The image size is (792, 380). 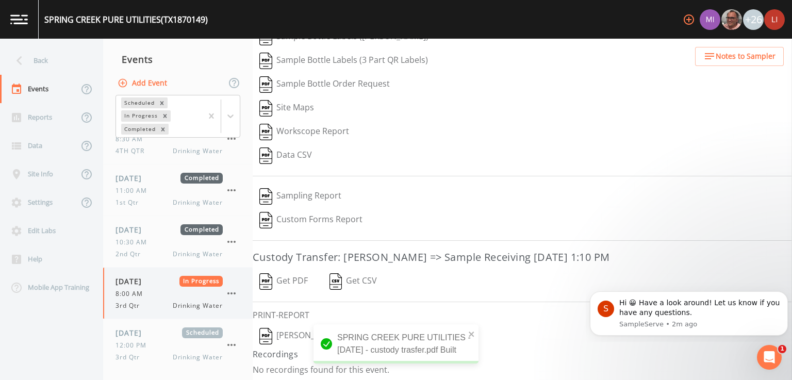 I want to click on span: 8:30 AM, so click(x=132, y=139).